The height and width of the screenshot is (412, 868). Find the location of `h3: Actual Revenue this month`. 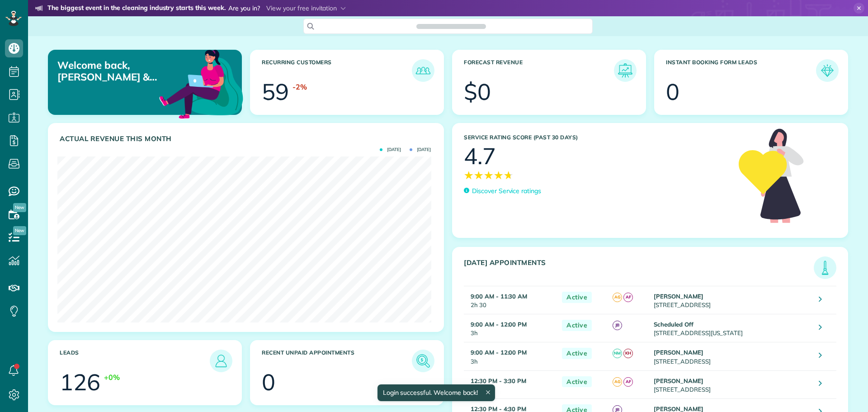

h3: Actual Revenue this month is located at coordinates (247, 139).